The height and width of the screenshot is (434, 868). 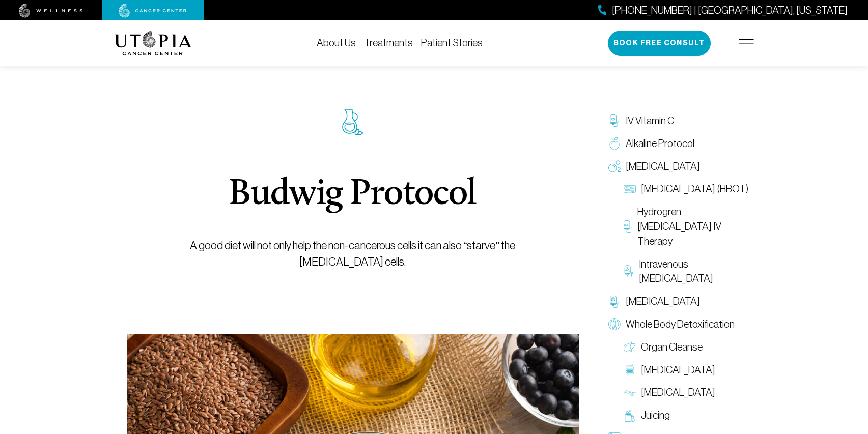 What do you see at coordinates (614, 323) in the screenshot?
I see `img: Whole Body Detoxification` at bounding box center [614, 323].